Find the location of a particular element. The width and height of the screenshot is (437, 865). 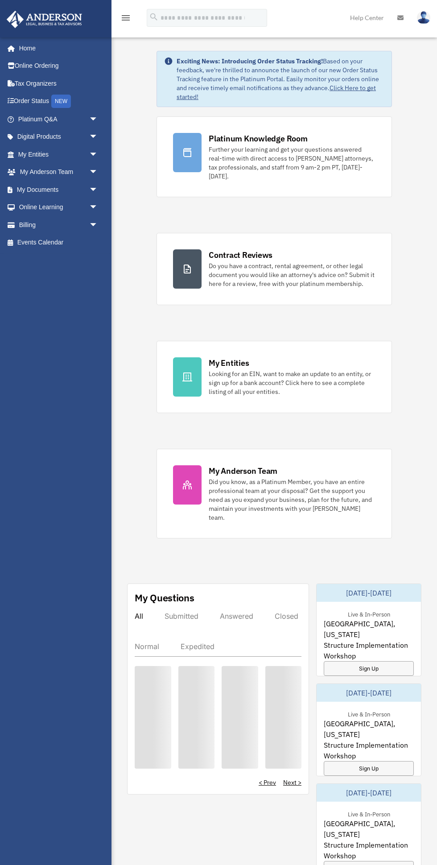

div: Normal is located at coordinates (147, 646).